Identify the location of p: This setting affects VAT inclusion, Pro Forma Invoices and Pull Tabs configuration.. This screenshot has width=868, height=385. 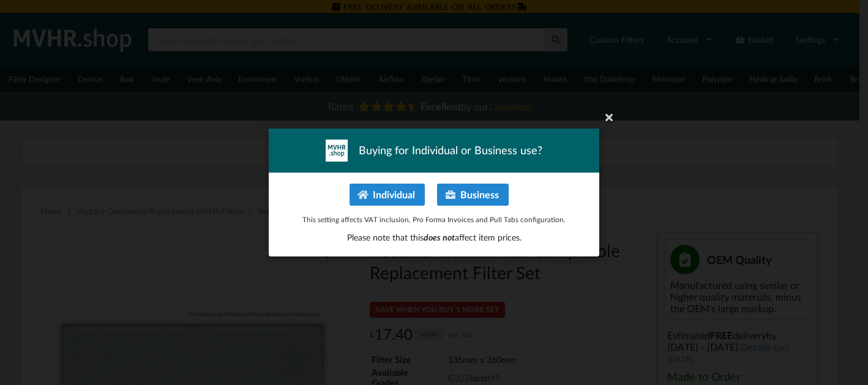
(434, 220).